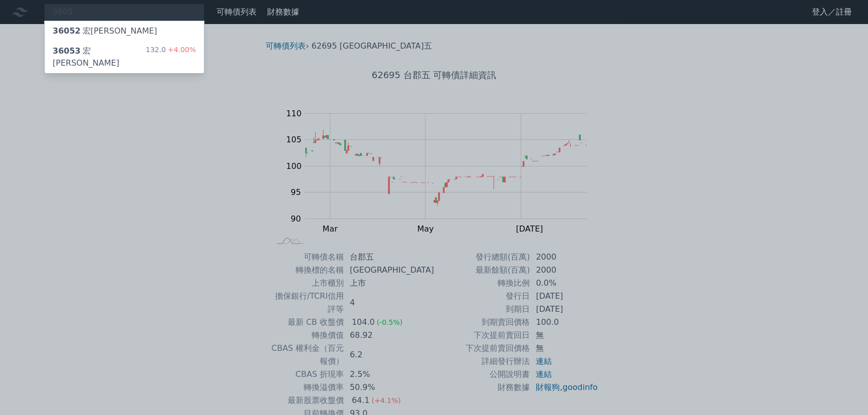  Describe the element at coordinates (171, 57) in the screenshot. I see `div: 132.0` at that location.